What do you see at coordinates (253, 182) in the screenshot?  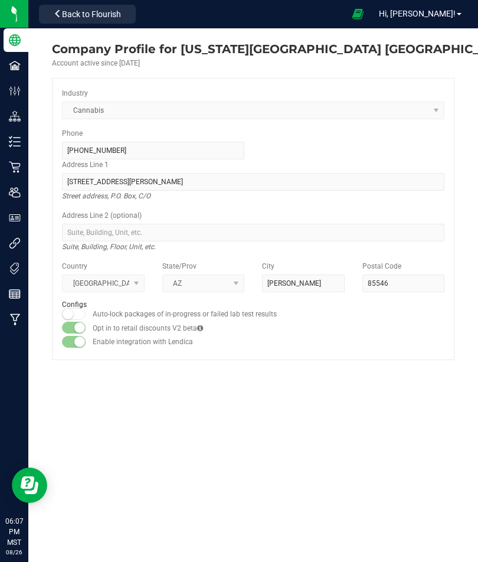 I see `input: Address` at bounding box center [253, 182].